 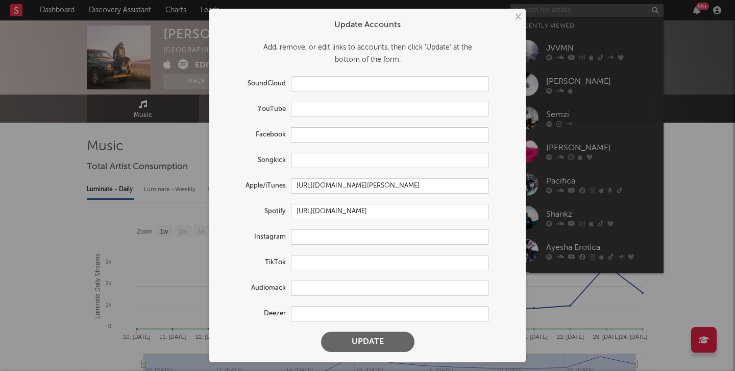 I want to click on button: Update, so click(x=368, y=341).